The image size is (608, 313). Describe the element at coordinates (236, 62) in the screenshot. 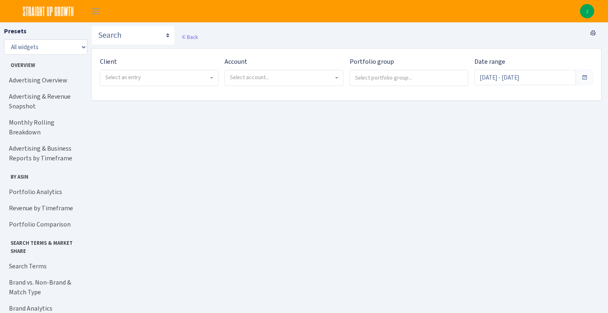

I see `label: Account` at that location.